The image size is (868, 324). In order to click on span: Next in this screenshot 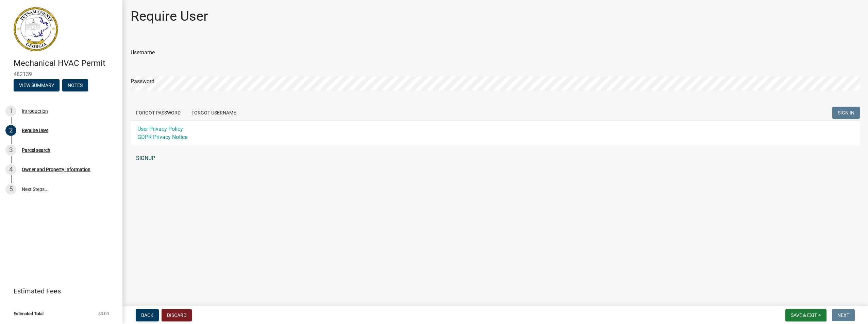, I will do `click(843, 316)`.